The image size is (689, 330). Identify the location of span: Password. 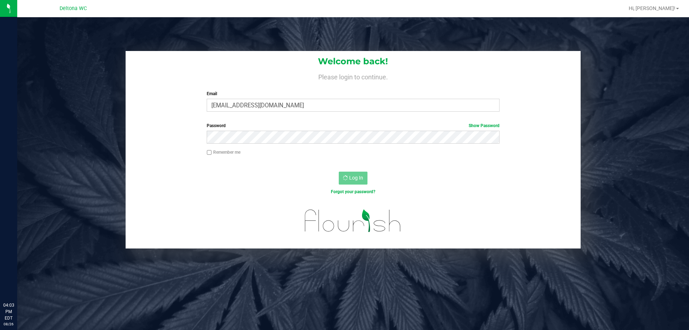
(216, 126).